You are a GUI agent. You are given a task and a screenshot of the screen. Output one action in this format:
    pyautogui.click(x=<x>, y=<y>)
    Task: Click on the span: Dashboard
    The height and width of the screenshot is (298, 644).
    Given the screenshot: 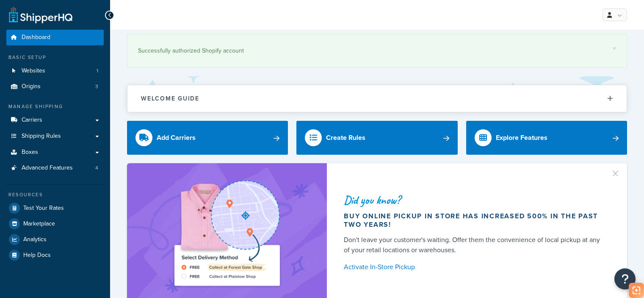 What is the action you would take?
    pyautogui.click(x=36, y=37)
    